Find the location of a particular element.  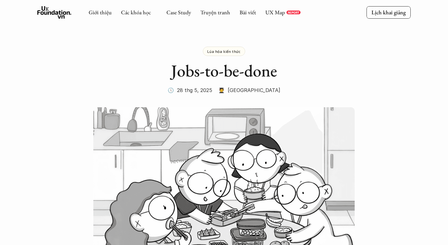

a: Truyện tranh is located at coordinates (215, 12).